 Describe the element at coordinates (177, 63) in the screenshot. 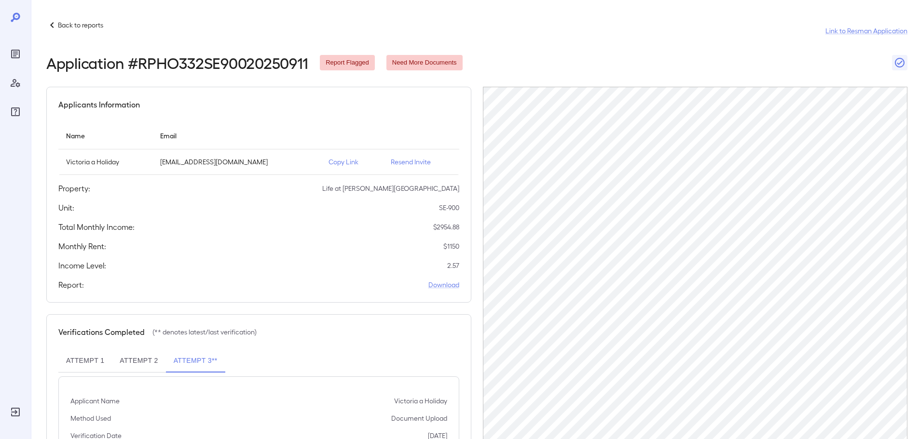

I see `h2: Application # RPHO332SE90020250911` at that location.